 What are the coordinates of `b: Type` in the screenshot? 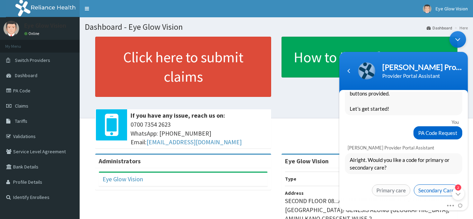 It's located at (290, 179).